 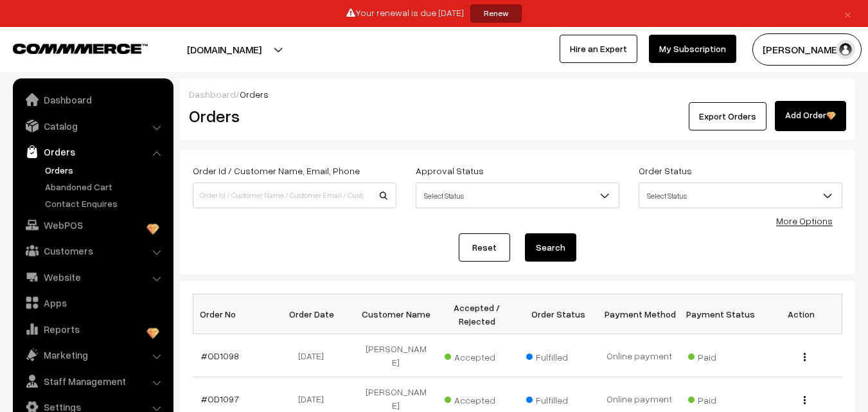 I want to click on th: Payment Status, so click(x=720, y=314).